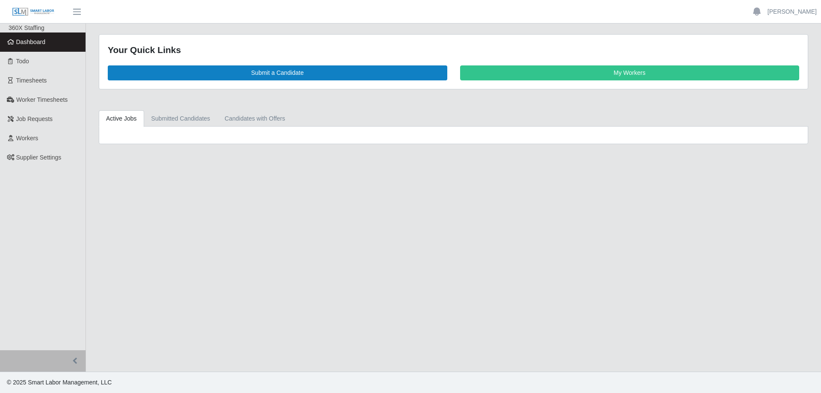 The height and width of the screenshot is (393, 821). Describe the element at coordinates (42, 100) in the screenshot. I see `span: Worker Timesheets` at that location.